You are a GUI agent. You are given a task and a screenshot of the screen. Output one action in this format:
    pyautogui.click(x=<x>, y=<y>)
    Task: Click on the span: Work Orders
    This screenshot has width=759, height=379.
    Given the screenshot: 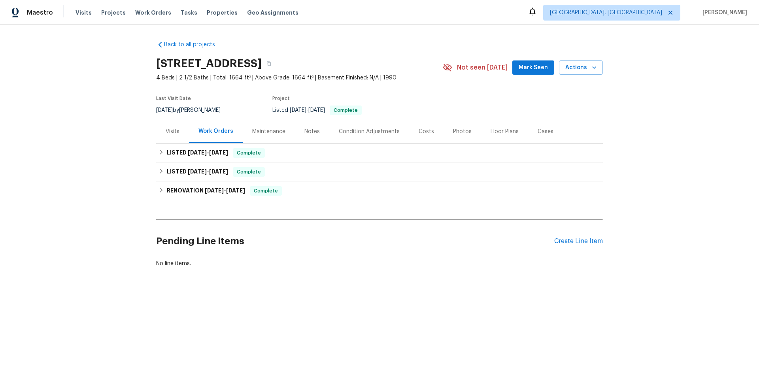 What is the action you would take?
    pyautogui.click(x=153, y=13)
    